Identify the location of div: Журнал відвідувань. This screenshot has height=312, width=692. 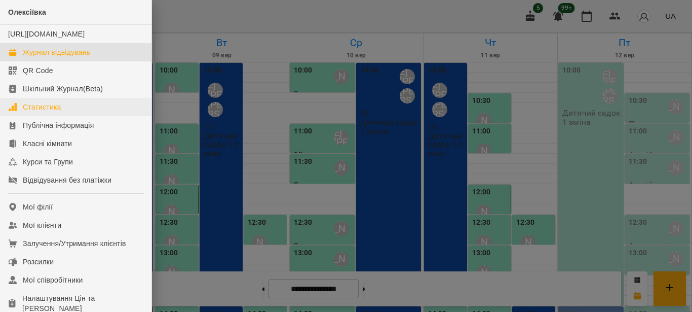
(56, 52).